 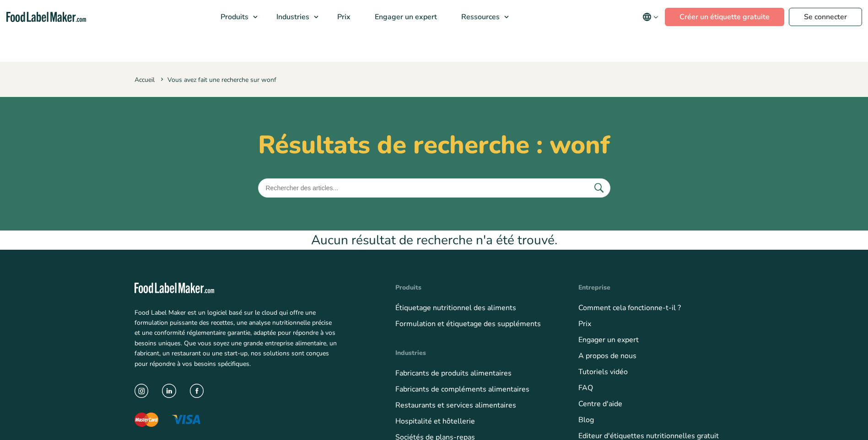 What do you see at coordinates (146, 420) in the screenshot?
I see `img: Le logo Mastercard affichant un cercle rouge indiquant` at bounding box center [146, 420].